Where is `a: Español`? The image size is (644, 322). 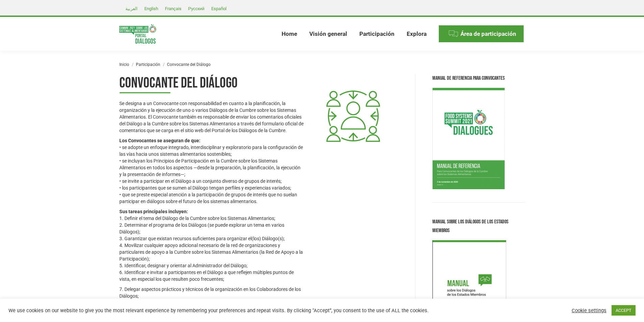
a: Español is located at coordinates (218, 8).